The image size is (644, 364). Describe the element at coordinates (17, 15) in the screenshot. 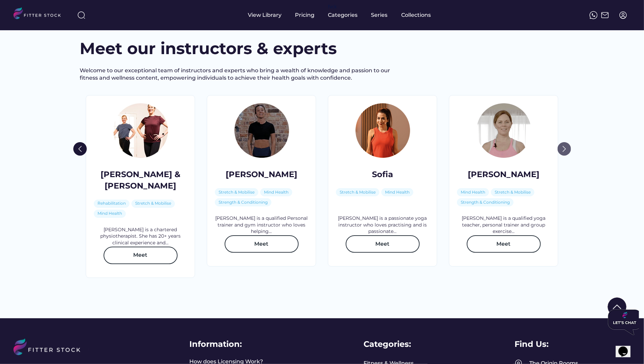

I see `div: CloseChat attention grabber` at that location.